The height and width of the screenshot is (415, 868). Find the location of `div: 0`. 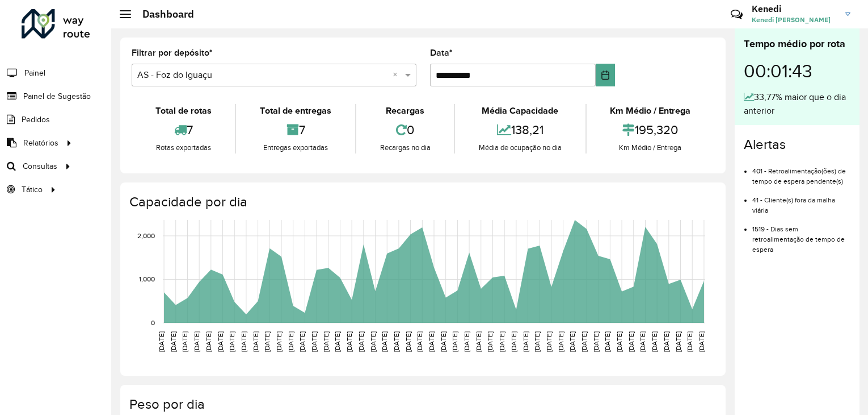

div: 0 is located at coordinates (405, 130).